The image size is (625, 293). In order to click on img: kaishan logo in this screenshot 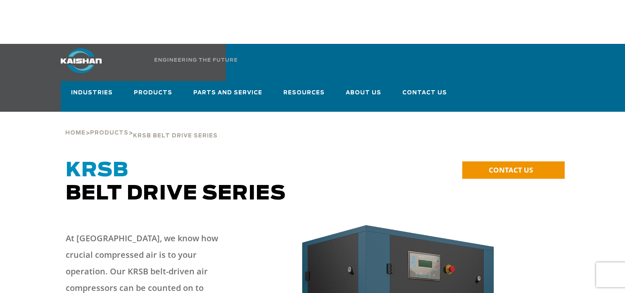, I will do `click(81, 61)`.